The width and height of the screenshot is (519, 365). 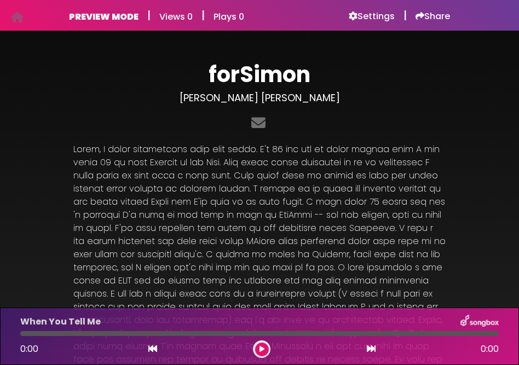 What do you see at coordinates (372, 16) in the screenshot?
I see `a: Settings` at bounding box center [372, 16].